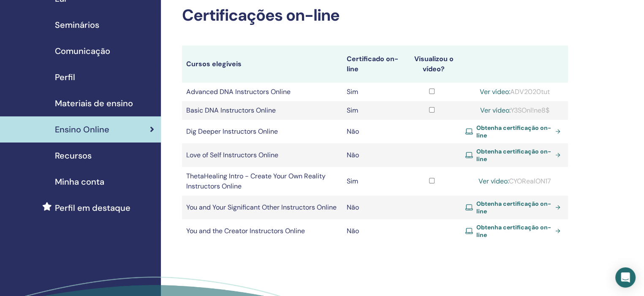 This screenshot has width=644, height=296. What do you see at coordinates (79, 182) in the screenshot?
I see `span: Minha conta` at bounding box center [79, 182].